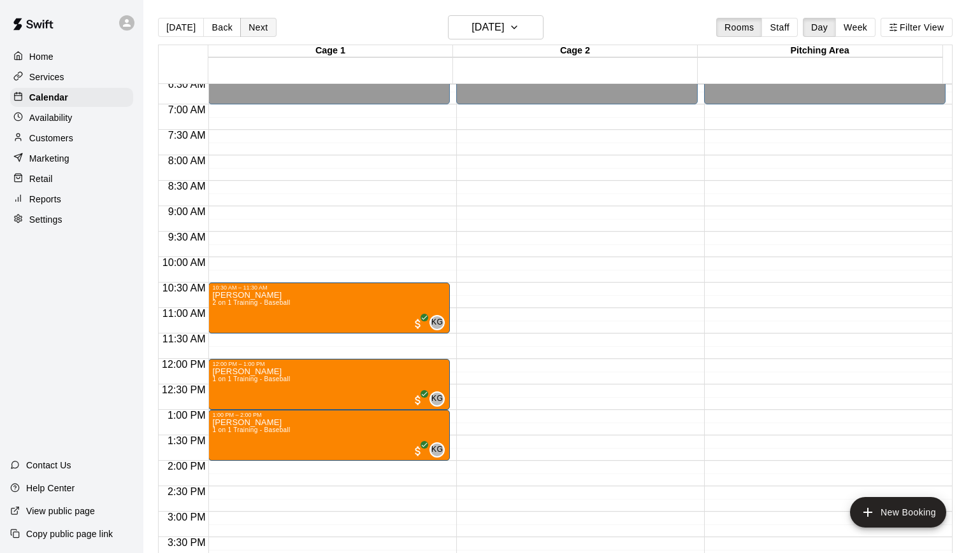 Image resolution: width=980 pixels, height=553 pixels. What do you see at coordinates (329, 364) in the screenshot?
I see `div: 12:00 PM – 1:00 PM` at bounding box center [329, 364].